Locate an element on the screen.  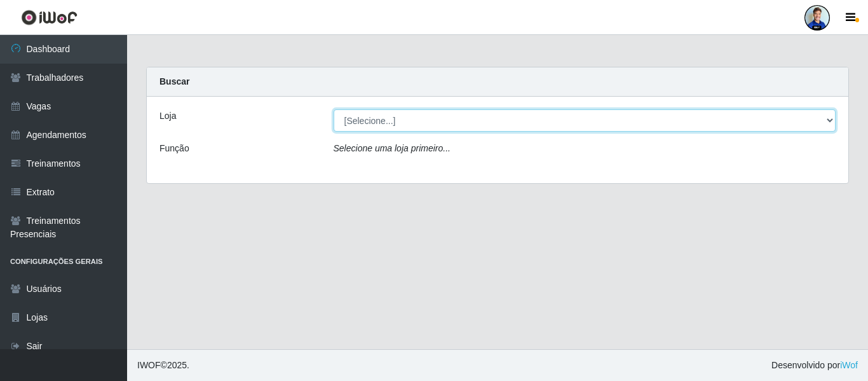
strong: Buscar is located at coordinates (174, 82).